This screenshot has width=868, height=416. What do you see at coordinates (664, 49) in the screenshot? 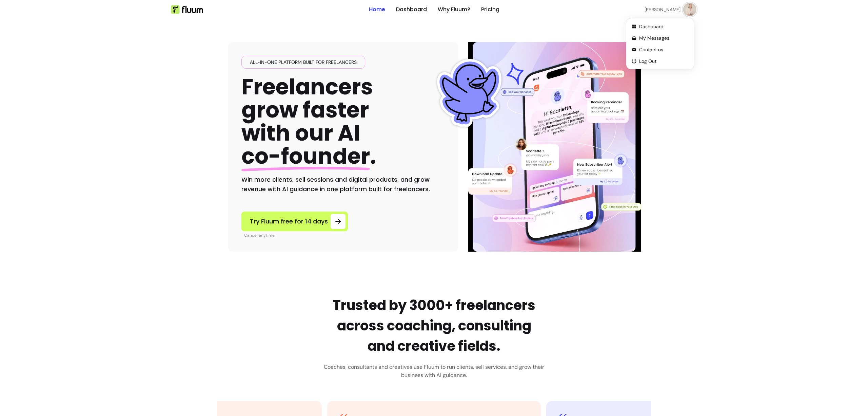
I see `span: Contact us` at bounding box center [664, 49].